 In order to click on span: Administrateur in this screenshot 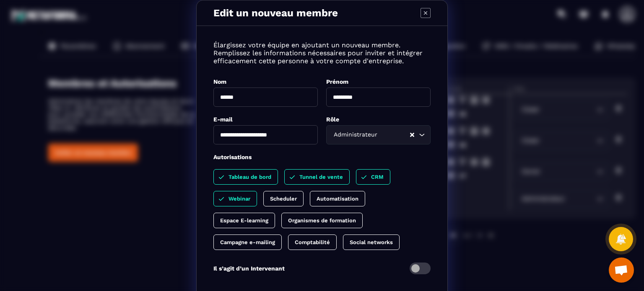, I will do `click(355, 135)`.